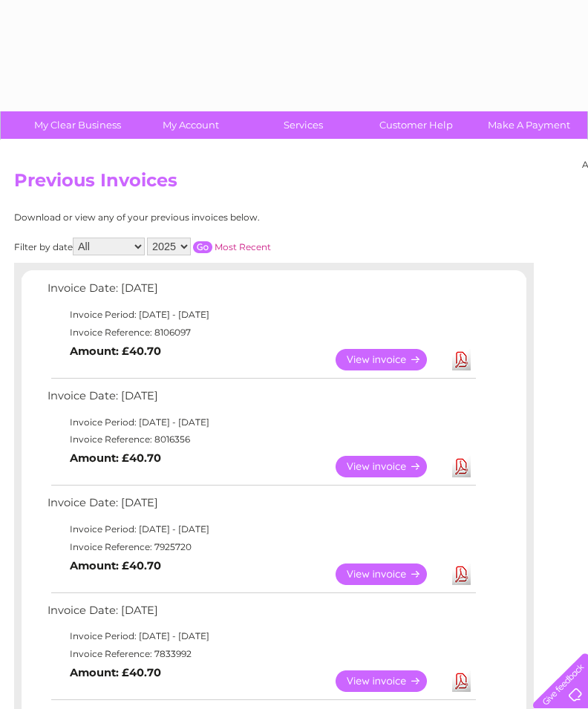 The image size is (588, 709). Describe the element at coordinates (261, 333) in the screenshot. I see `td: Invoice Reference: 8106097` at that location.